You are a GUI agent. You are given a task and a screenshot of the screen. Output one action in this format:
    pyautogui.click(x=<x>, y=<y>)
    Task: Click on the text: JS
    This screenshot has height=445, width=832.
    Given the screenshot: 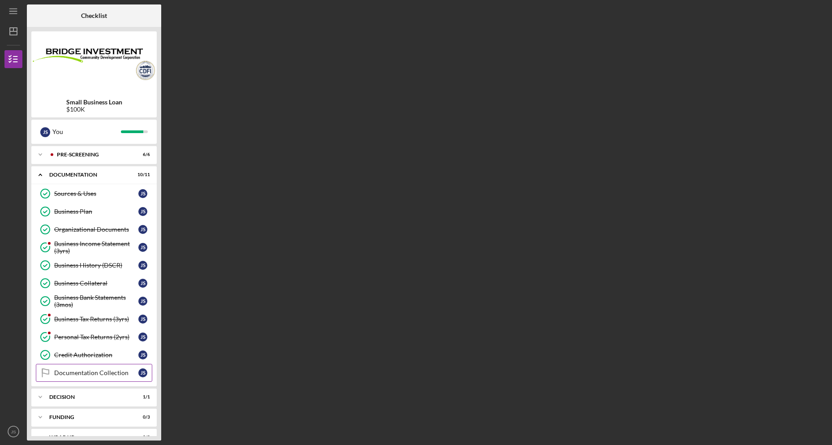 What is the action you would take?
    pyautogui.click(x=13, y=431)
    